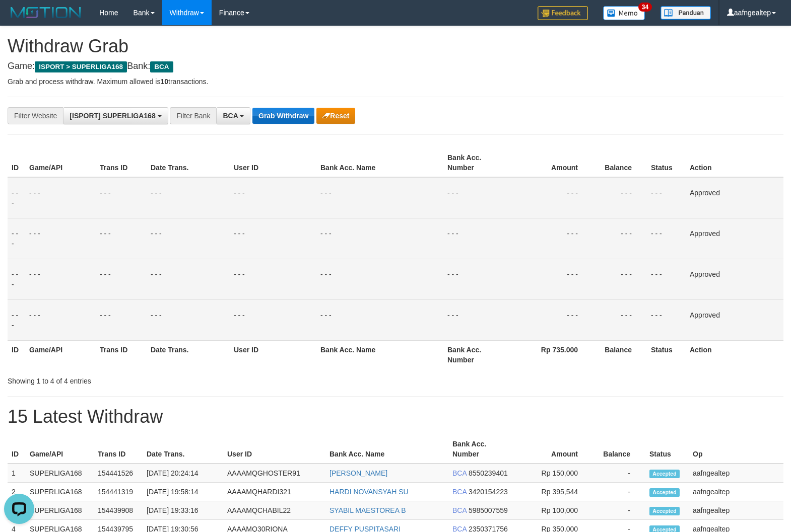 The height and width of the screenshot is (532, 791). What do you see at coordinates (664, 511) in the screenshot?
I see `span: Accepted` at bounding box center [664, 511].